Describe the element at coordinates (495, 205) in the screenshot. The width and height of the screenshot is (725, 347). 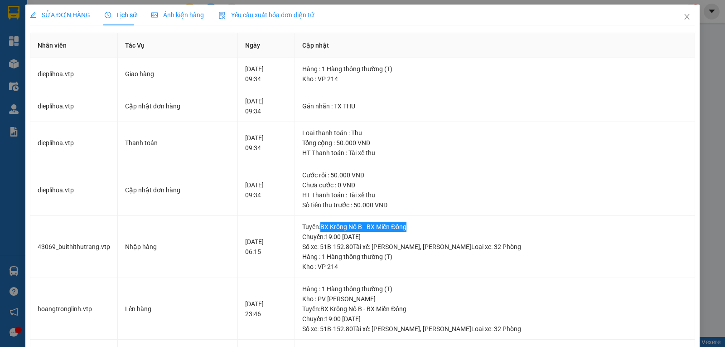
I see `div: Số tiền thu trước : 50.000 VND` at that location.